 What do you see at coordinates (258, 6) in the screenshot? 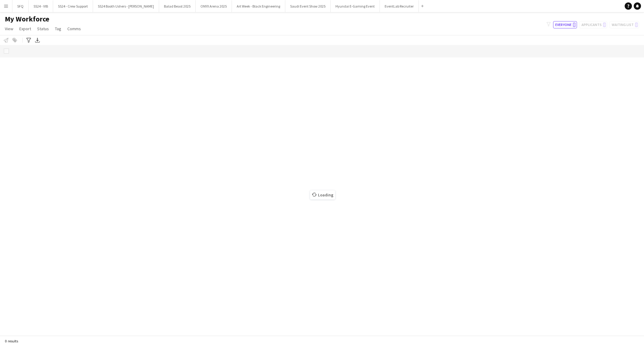
I see `button: Art Week - Black Engineering` at bounding box center [258, 6].